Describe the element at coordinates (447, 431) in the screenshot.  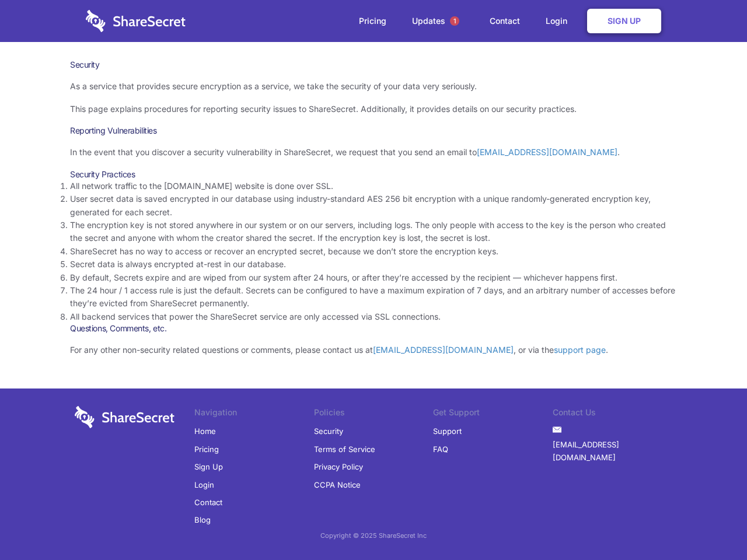
I see `a: Support` at that location.